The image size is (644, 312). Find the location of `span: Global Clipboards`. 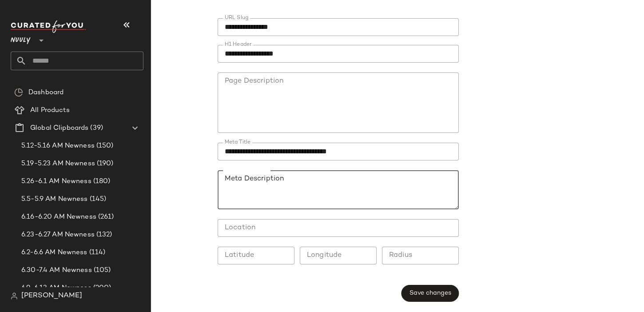

span: Global Clipboards is located at coordinates (59, 128).